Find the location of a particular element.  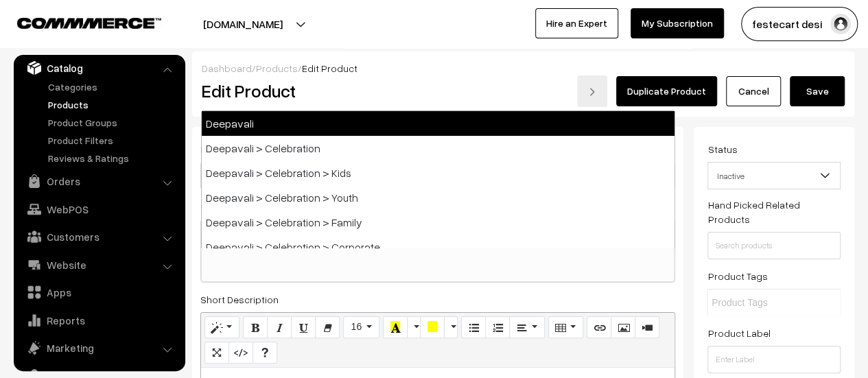

a: Cancel is located at coordinates (753, 92).